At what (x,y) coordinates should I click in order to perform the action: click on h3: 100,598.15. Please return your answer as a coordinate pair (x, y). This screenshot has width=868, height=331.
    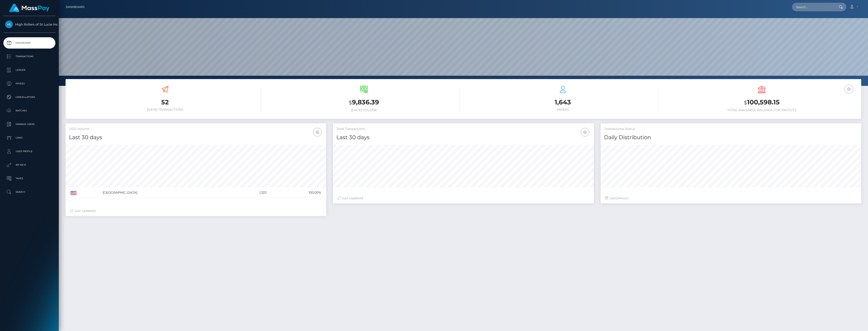
    Looking at the image, I should click on (762, 102).